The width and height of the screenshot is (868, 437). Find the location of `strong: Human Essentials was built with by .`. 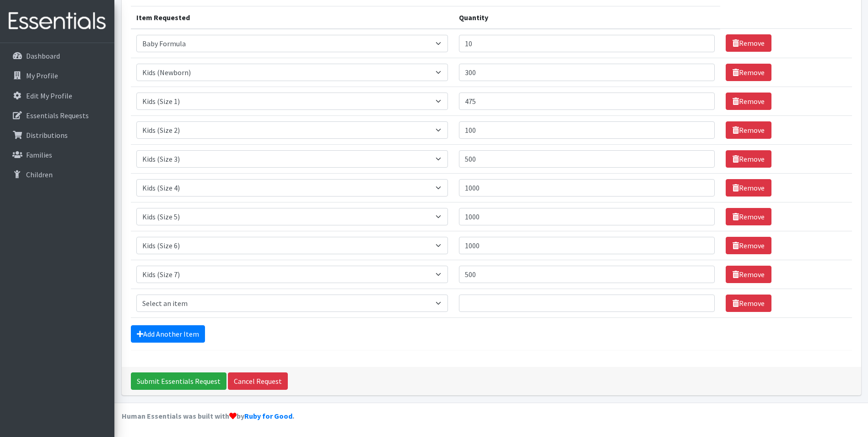

strong: Human Essentials was built with by . is located at coordinates (207, 416).